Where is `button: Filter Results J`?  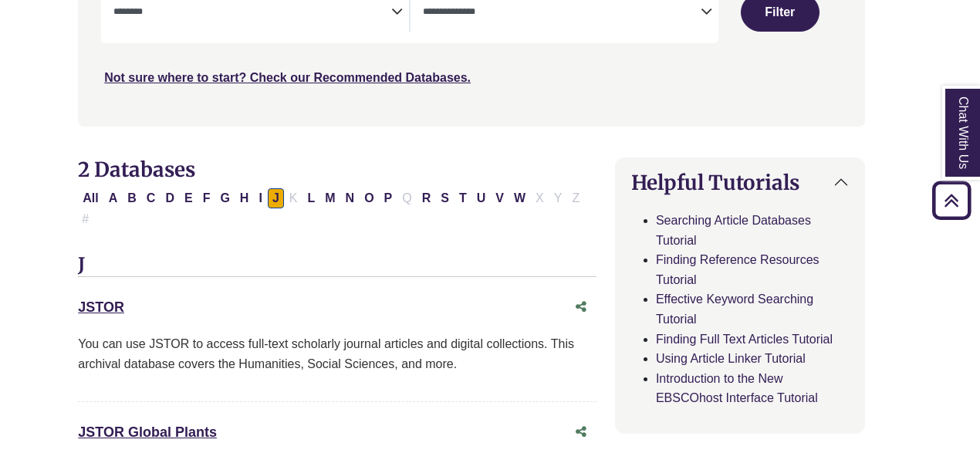 button: Filter Results J is located at coordinates (276, 198).